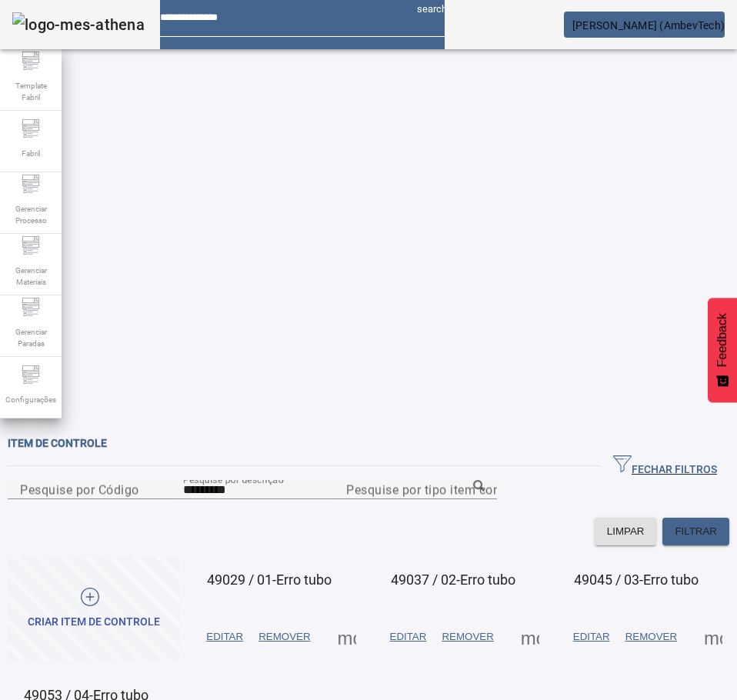 The width and height of the screenshot is (737, 700). What do you see at coordinates (453, 579) in the screenshot?
I see `span: 49037 / 02-Erro tubo` at bounding box center [453, 579].